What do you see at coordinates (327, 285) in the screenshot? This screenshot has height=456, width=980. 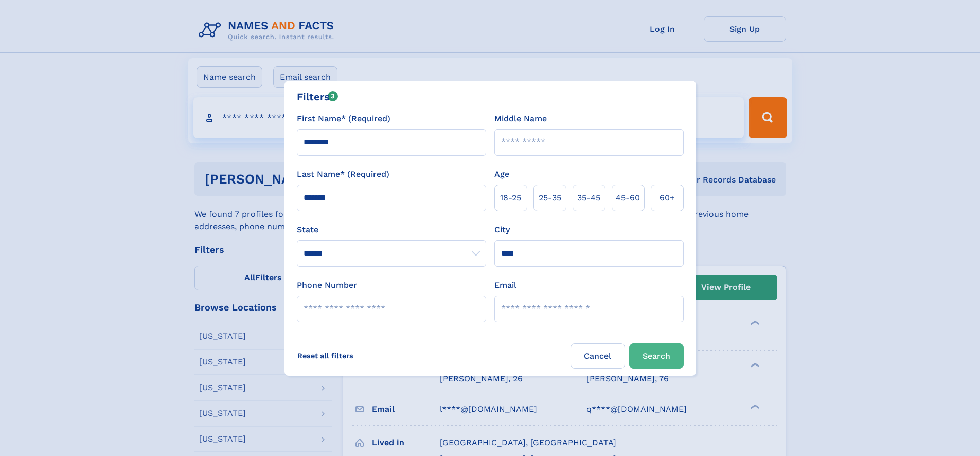 I see `label: Phone Number` at bounding box center [327, 285].